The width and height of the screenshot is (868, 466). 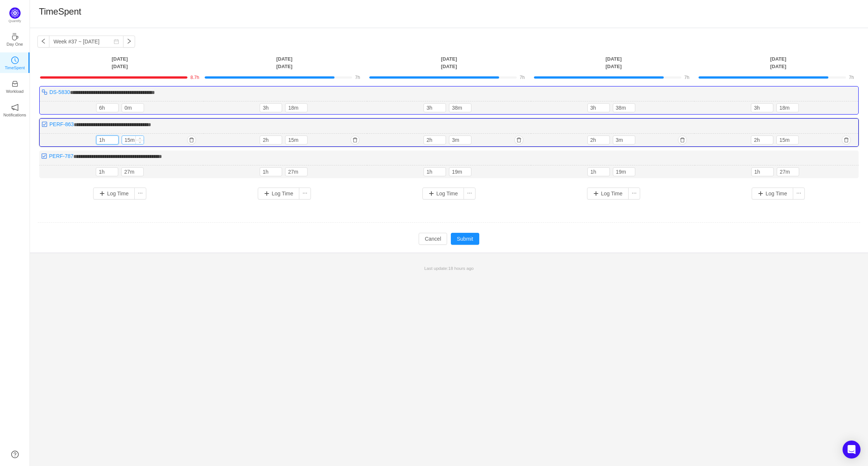 I want to click on p: TimeSpent, so click(x=15, y=67).